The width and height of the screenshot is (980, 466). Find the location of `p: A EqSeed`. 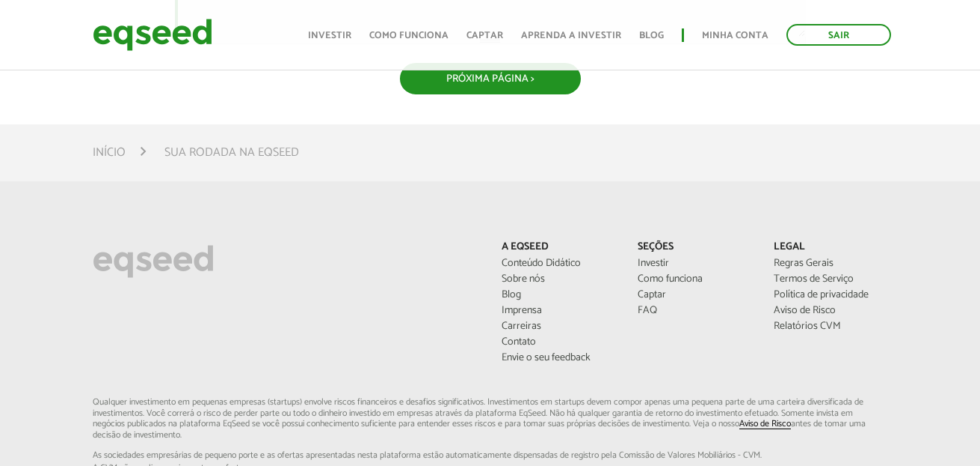

p: A EqSeed is located at coordinates (558, 247).